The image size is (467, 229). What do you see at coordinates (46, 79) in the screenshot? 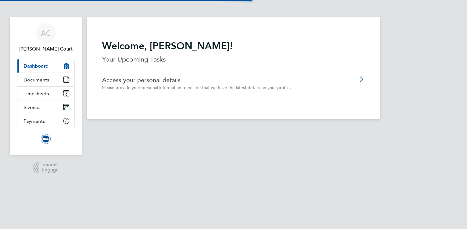
I see `a: Documents` at bounding box center [46, 79].